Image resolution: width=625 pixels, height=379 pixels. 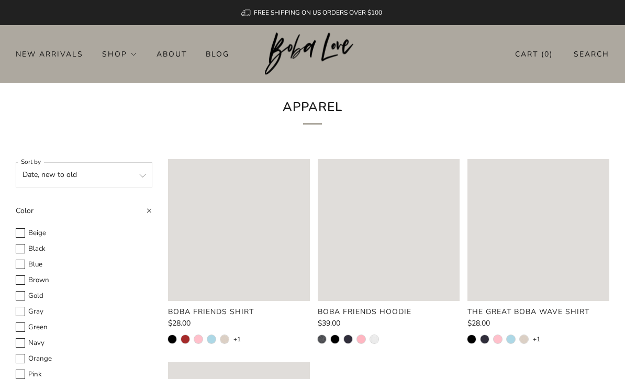 What do you see at coordinates (217, 54) in the screenshot?
I see `a: Blog` at bounding box center [217, 54].